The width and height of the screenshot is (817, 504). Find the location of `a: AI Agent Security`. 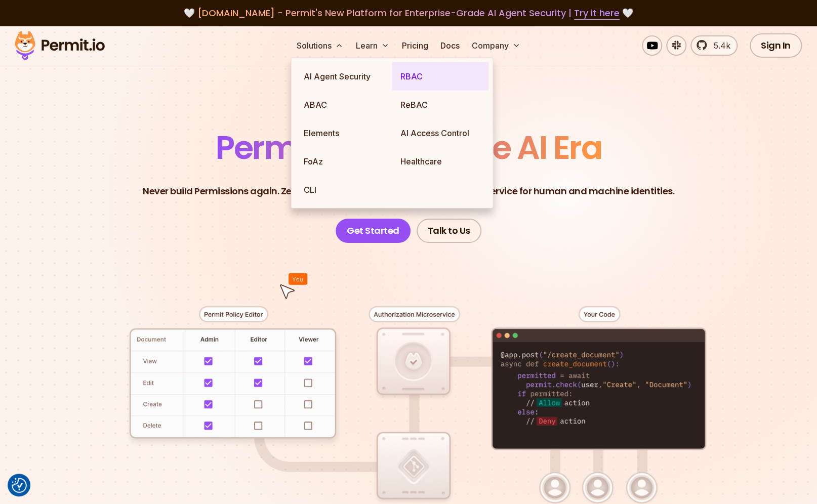

a: AI Agent Security is located at coordinates (343, 77).